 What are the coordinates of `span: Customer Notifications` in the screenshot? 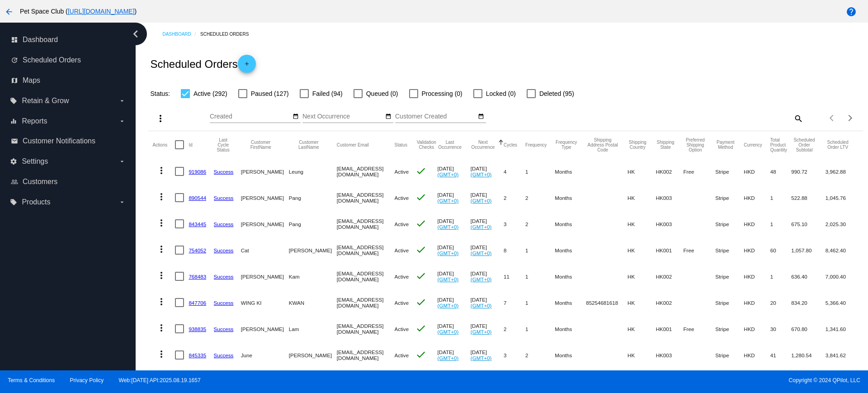 It's located at (58, 141).